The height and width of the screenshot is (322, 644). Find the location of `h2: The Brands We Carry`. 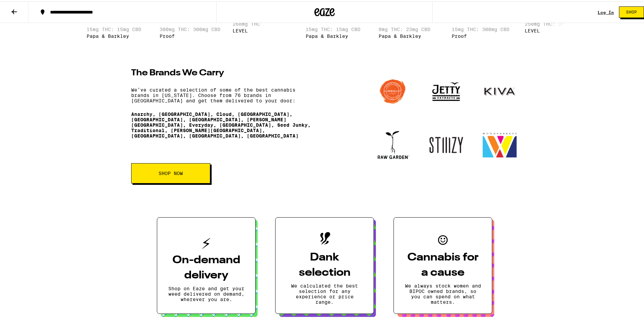

h2: The Brands We Carry is located at coordinates (221, 71).